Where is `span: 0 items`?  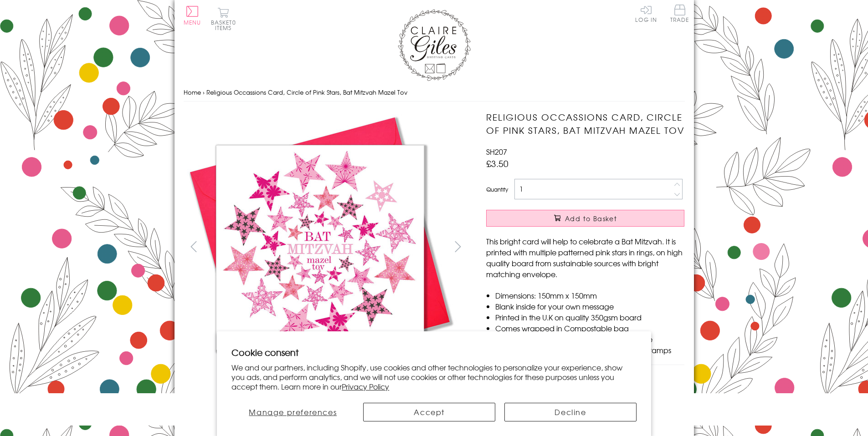 span: 0 items is located at coordinates (226, 25).